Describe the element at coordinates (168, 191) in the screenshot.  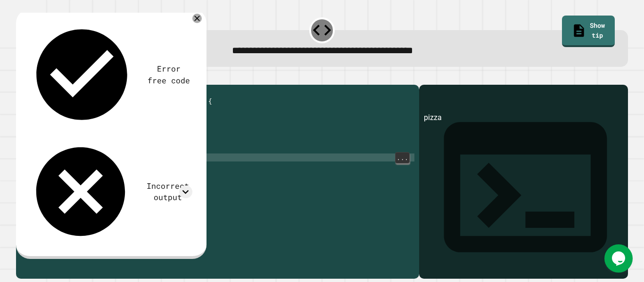
I see `div: Incorrect output` at that location.